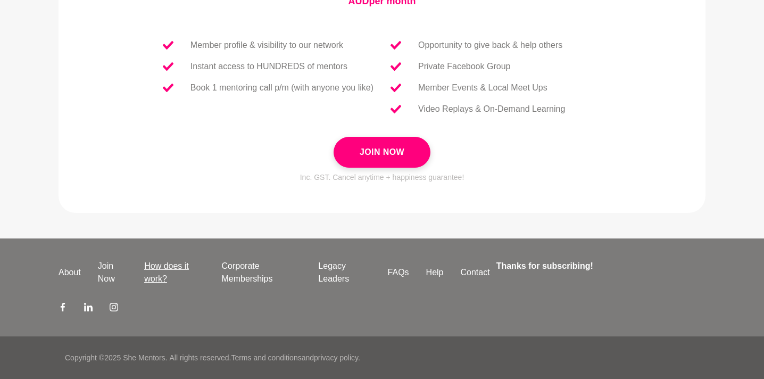 The height and width of the screenshot is (379, 764). What do you see at coordinates (483, 88) in the screenshot?
I see `p: Member Events & Local Meet Ups` at bounding box center [483, 88].